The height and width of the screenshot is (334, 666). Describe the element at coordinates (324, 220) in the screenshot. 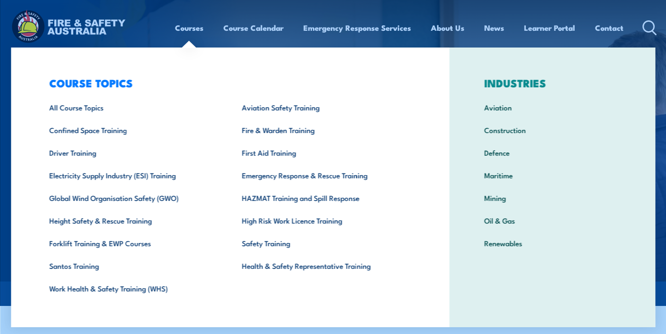

I see `a: High Risk Work Licence Training` at that location.